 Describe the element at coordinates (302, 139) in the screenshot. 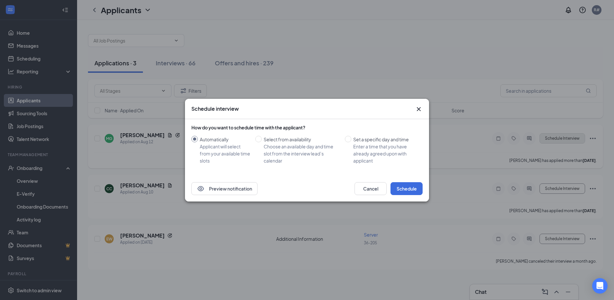

I see `div: Select from availability` at that location.